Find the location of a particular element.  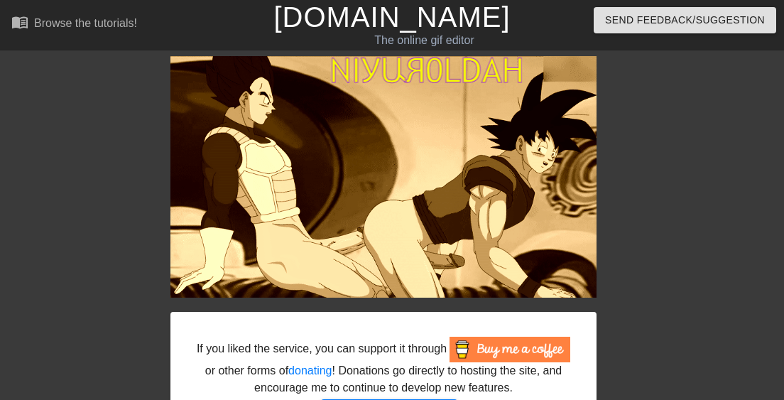

img: kvv5J43s.gif is located at coordinates (383, 177).